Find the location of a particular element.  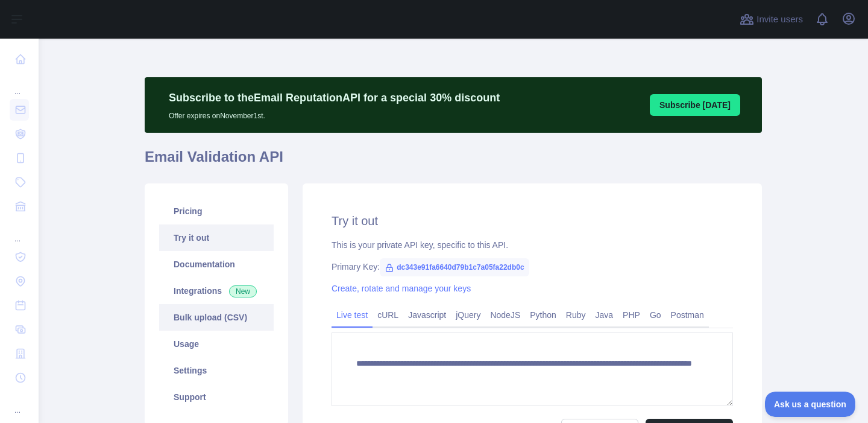

a: Create, rotate and manage your keys is located at coordinates (401, 288).